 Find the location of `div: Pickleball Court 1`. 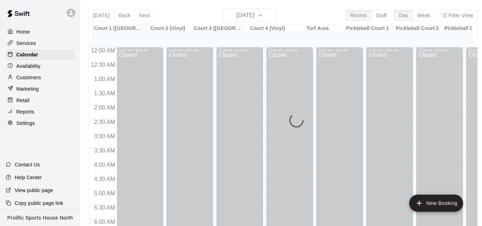

div: Pickleball Court 1 is located at coordinates (368, 29).